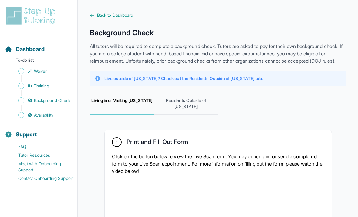 The width and height of the screenshot is (358, 217). I want to click on p: To-do list, so click(39, 61).